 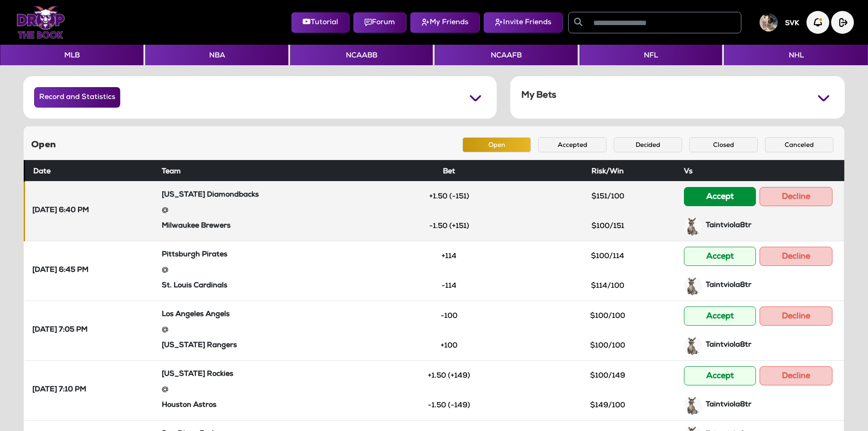 I want to click on button: Tutorial, so click(x=320, y=22).